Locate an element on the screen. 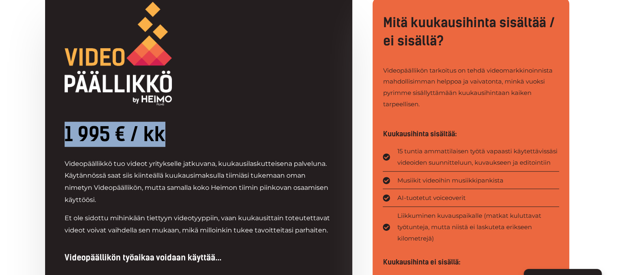  span: AI-tuotetut voiceoverit is located at coordinates (430, 198).